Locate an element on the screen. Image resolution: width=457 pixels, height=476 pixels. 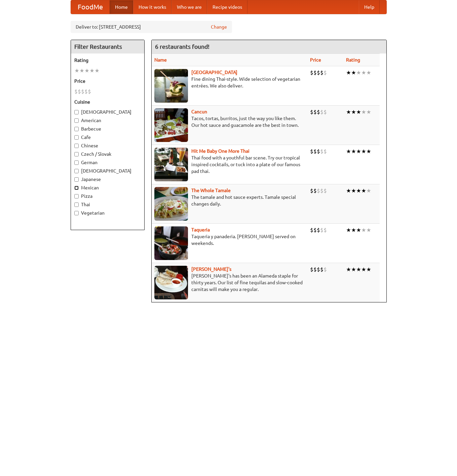
label: Vegetarian is located at coordinates (108, 213).